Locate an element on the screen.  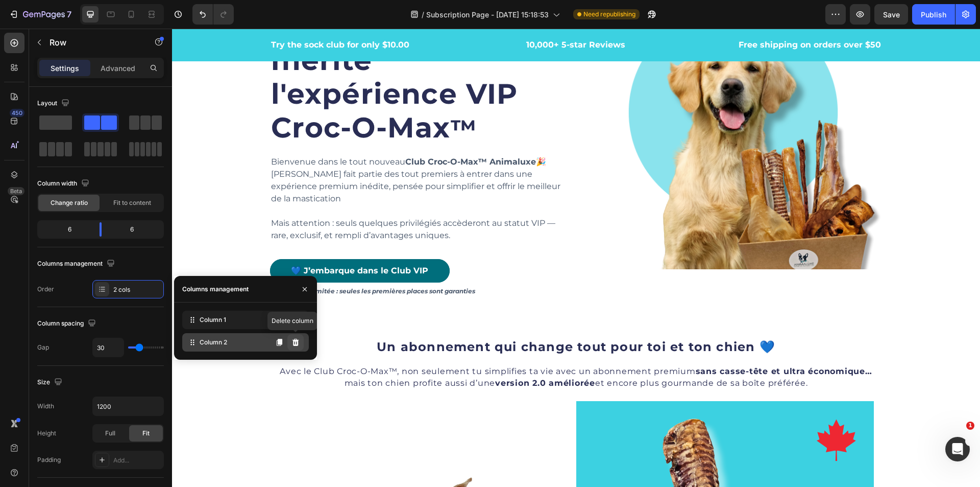
p: 7 is located at coordinates (69, 14).